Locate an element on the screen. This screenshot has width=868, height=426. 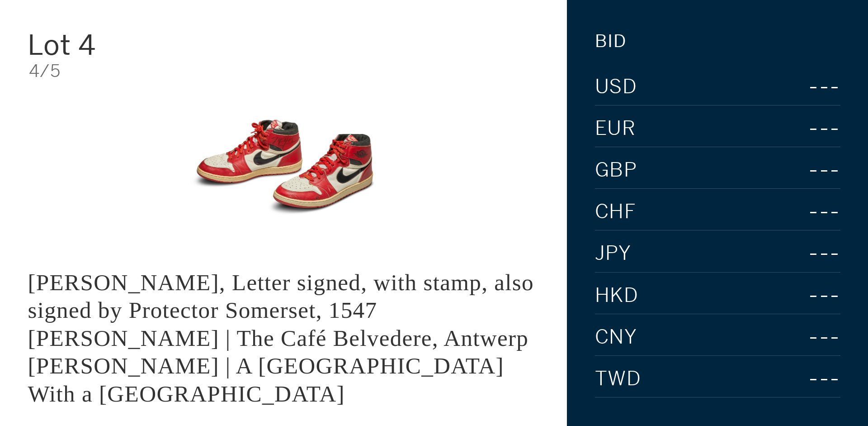
div: Lot 4 is located at coordinates (113, 45).